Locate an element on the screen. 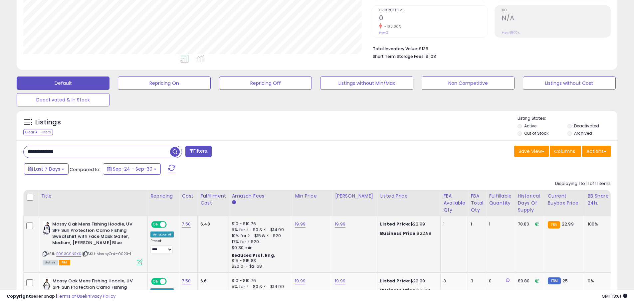  b: Business Price: is located at coordinates (398, 233).